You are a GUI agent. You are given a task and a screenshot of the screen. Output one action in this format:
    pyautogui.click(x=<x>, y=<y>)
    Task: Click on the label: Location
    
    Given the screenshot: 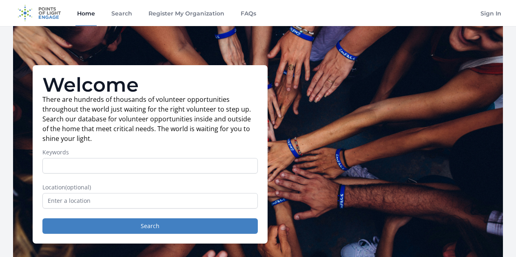 What is the action you would take?
    pyautogui.click(x=150, y=188)
    